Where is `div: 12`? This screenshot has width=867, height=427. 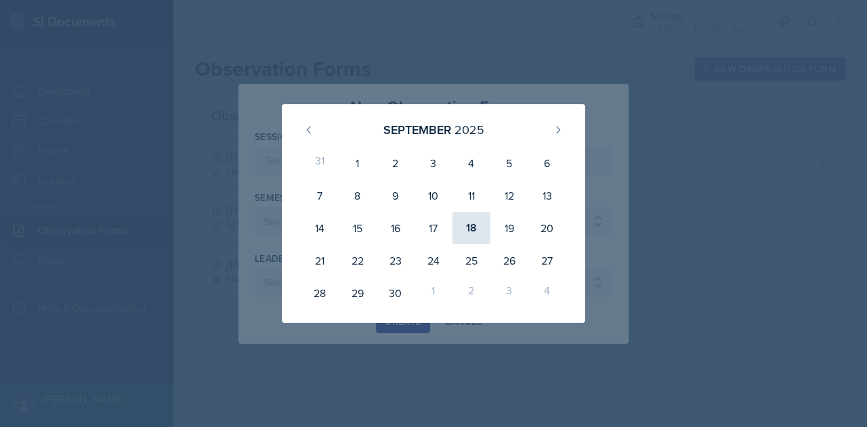
div: 12 is located at coordinates (509, 196).